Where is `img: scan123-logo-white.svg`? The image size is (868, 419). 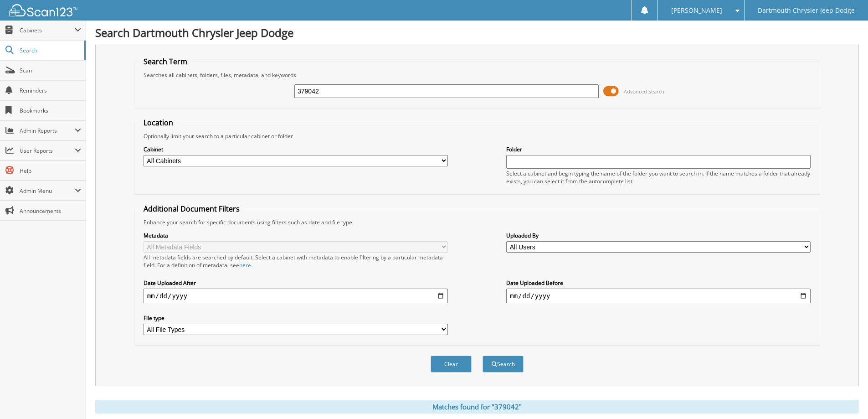 img: scan123-logo-white.svg is located at coordinates (43, 10).